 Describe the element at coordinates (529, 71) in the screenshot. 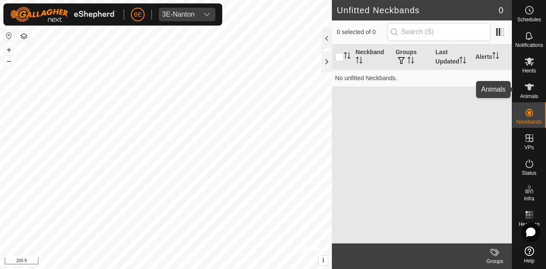

I see `span: Herds` at that location.